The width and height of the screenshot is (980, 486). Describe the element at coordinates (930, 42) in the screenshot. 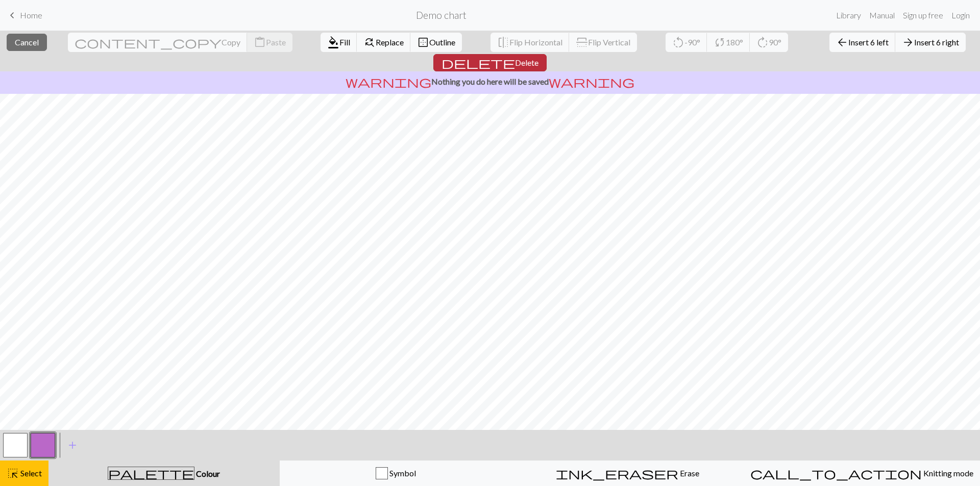

I see `button: Insert 6 right` at that location.